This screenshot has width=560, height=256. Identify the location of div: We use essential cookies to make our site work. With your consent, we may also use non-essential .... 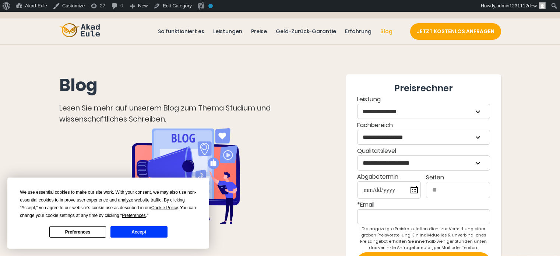
(108, 204).